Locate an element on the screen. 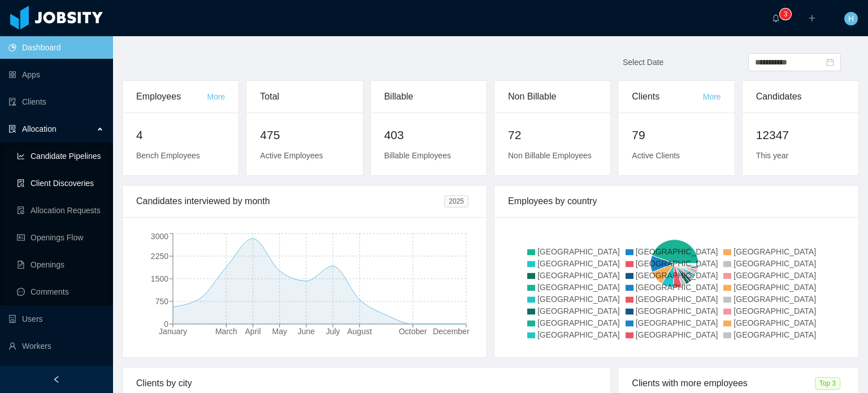  tspan: April is located at coordinates (253, 331).